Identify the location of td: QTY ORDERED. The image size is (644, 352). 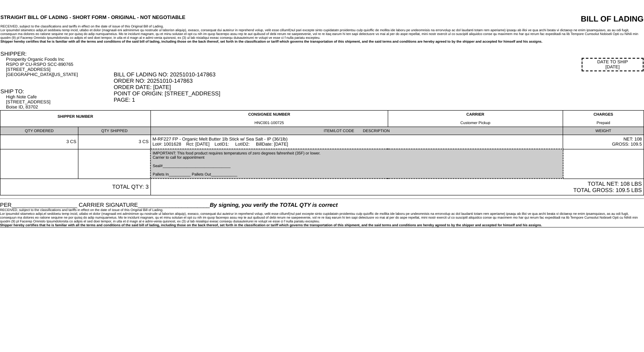
(39, 131).